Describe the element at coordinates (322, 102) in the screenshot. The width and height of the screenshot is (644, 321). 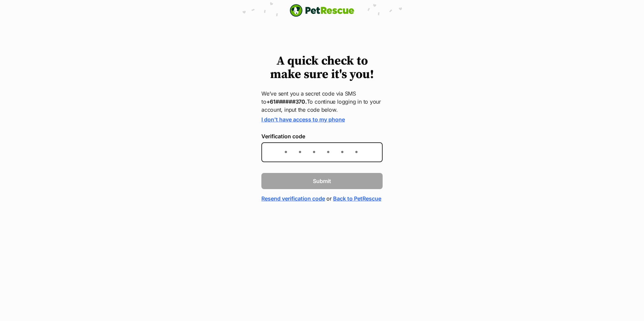
I see `p: We’ve sent you a secret code via SMS to To continue logging in to your account, input the code be...` at that location.